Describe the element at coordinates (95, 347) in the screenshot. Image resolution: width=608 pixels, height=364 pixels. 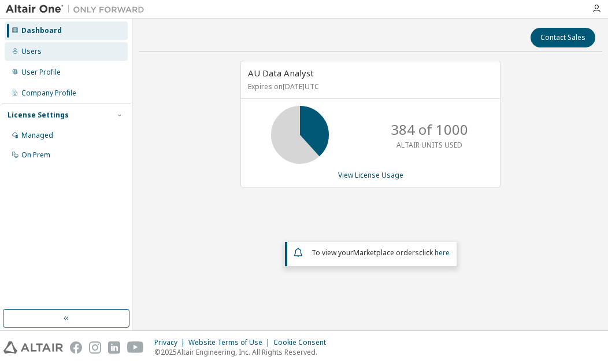
I see `img: instagram.svg` at that location.